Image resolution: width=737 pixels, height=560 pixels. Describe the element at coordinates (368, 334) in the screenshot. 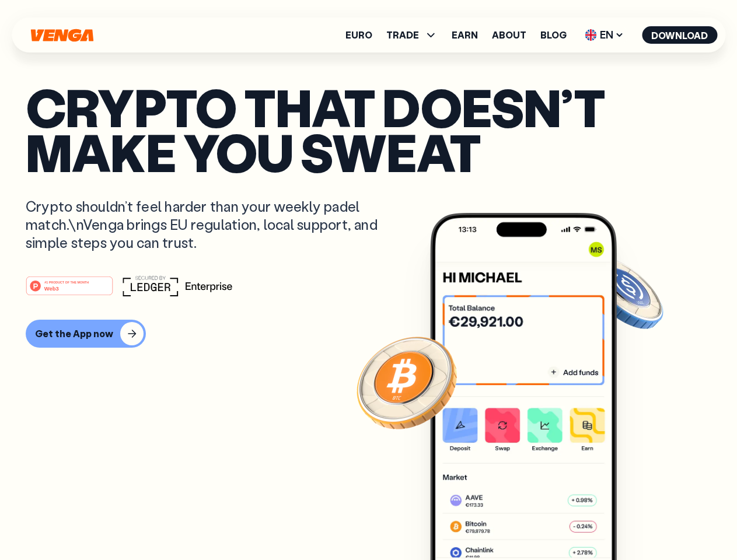

I see `a: Get the App now` at that location.